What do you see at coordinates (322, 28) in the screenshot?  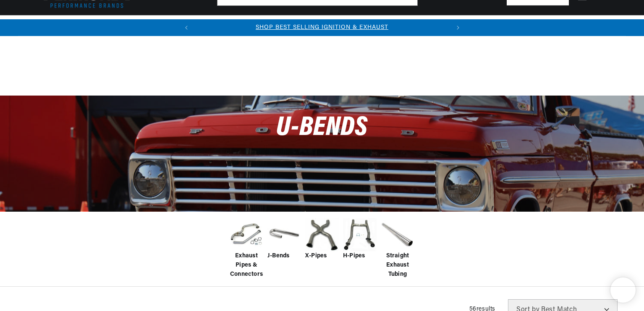 I see `div: 1 of 2` at bounding box center [322, 28].